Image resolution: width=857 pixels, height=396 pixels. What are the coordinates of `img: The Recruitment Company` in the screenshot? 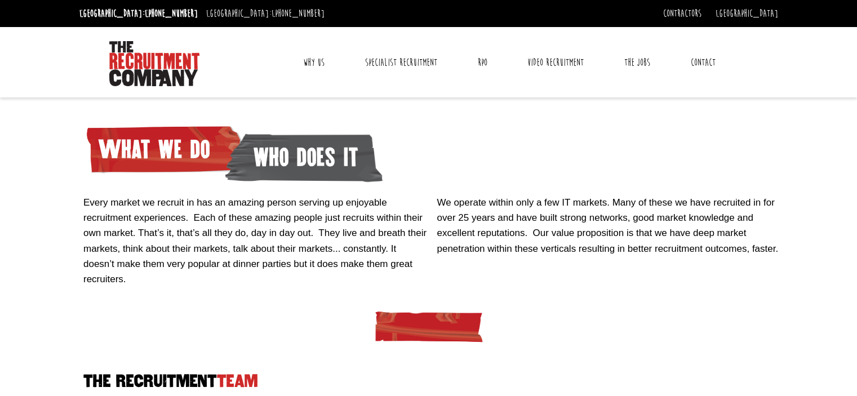 It's located at (154, 64).